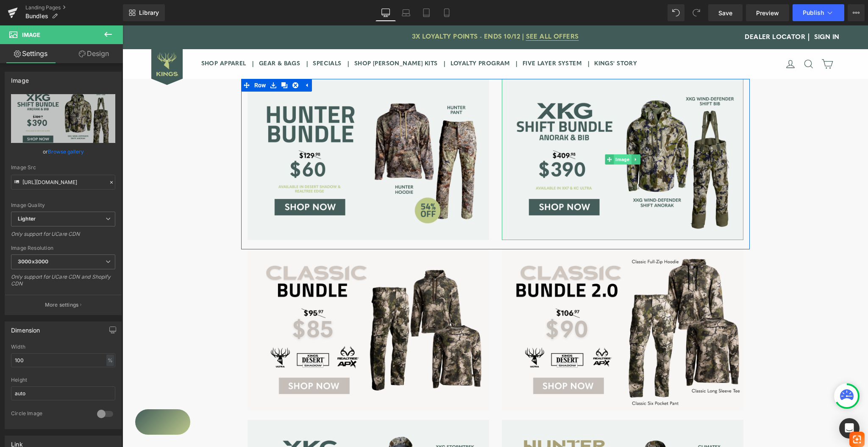  Describe the element at coordinates (849, 429) in the screenshot. I see `div: Open Intercom Messenger` at that location.